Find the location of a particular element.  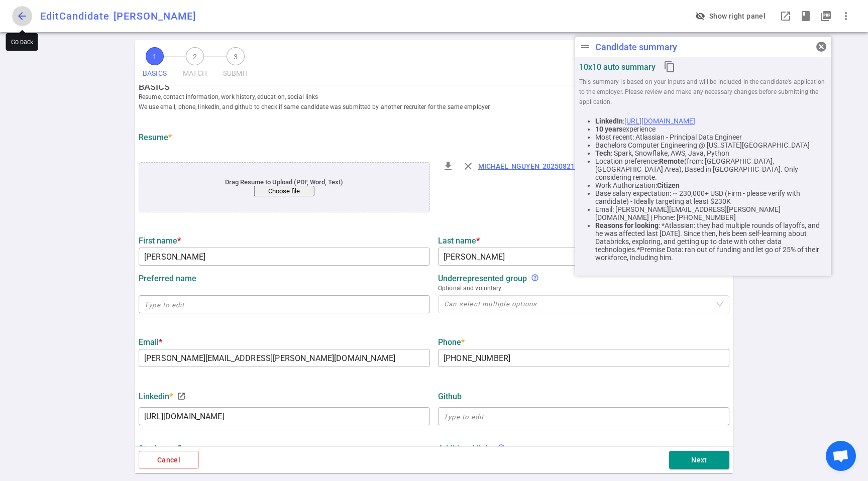

span: SUBMIT is located at coordinates (235, 73).